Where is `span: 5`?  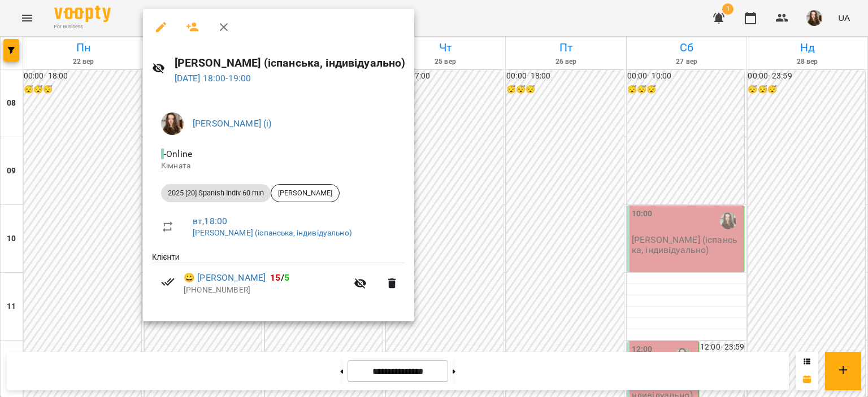 span: 5 is located at coordinates (286, 277).